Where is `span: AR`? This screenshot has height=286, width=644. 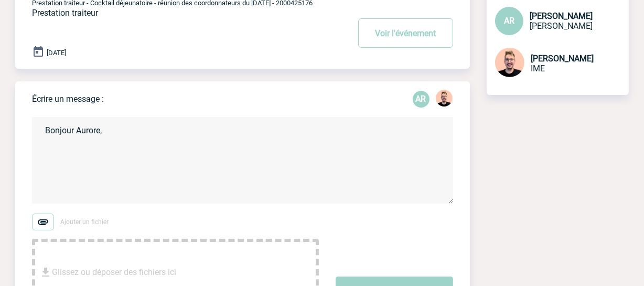 span: AR is located at coordinates (509, 20).